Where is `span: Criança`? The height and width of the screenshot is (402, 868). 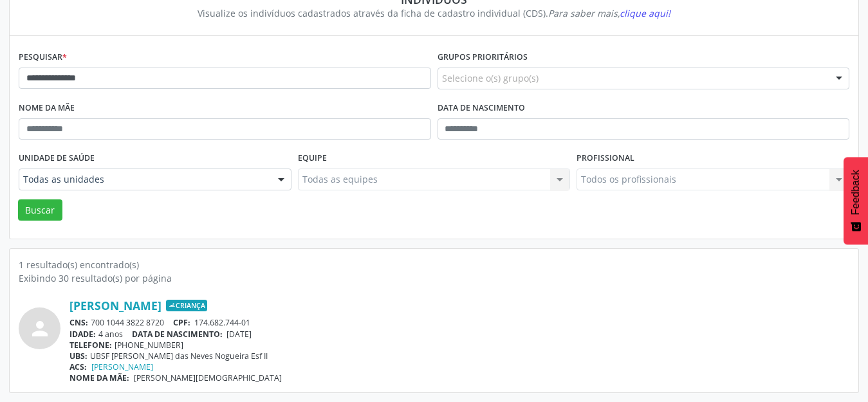
span: Criança is located at coordinates (187, 306).